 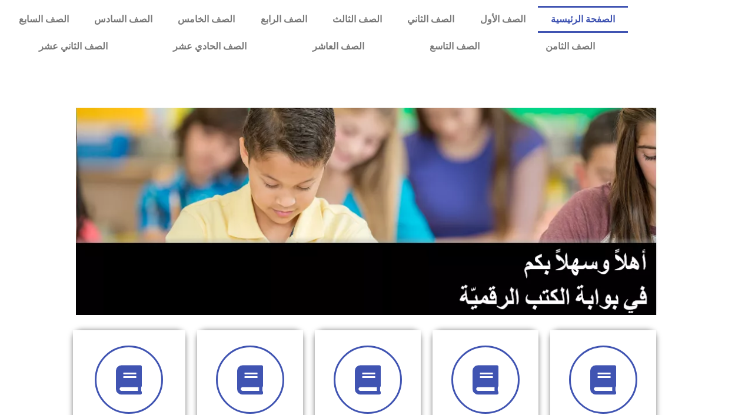 I want to click on a: الصف الحادي عشر, so click(x=210, y=46).